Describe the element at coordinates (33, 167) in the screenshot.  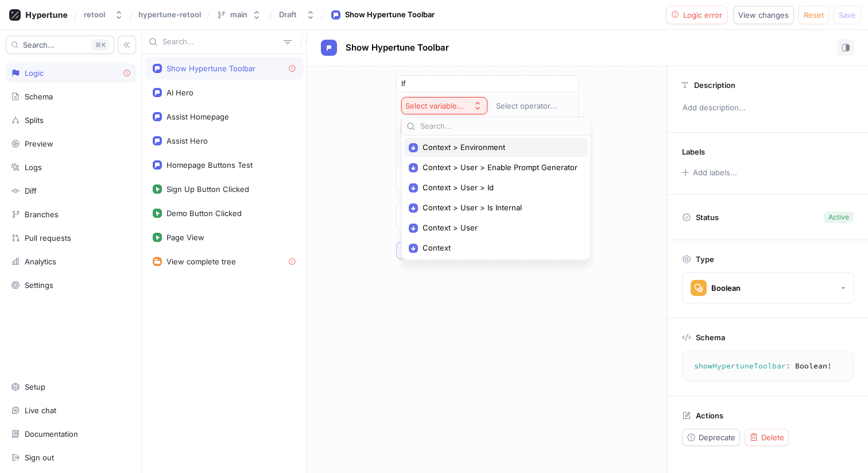
I see `div: Logs` at that location.